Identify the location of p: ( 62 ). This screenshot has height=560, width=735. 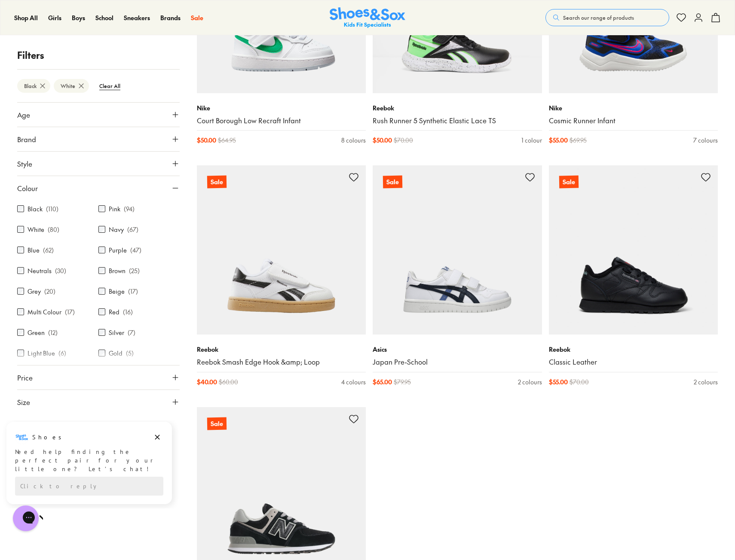
(48, 250).